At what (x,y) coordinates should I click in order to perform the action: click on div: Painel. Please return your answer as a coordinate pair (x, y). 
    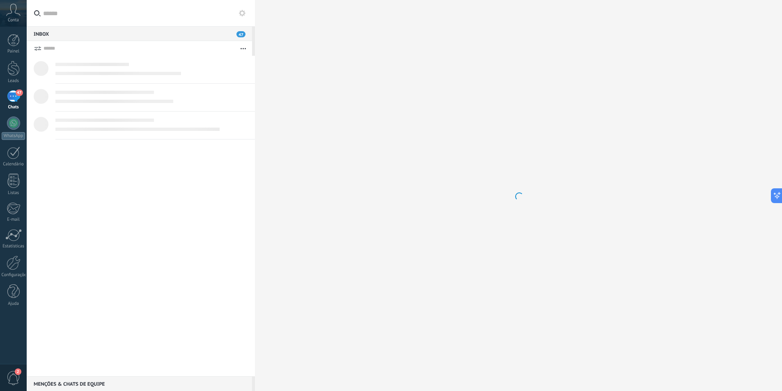
    Looking at the image, I should click on (14, 51).